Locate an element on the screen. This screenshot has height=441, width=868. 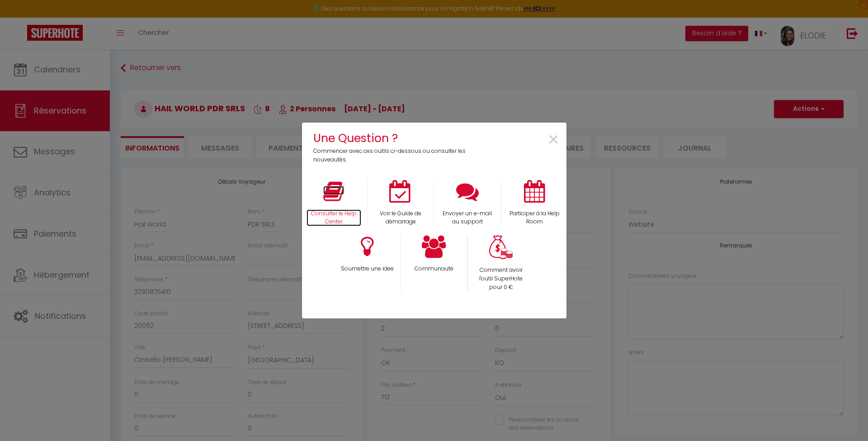
p: Communauté is located at coordinates (434, 268).